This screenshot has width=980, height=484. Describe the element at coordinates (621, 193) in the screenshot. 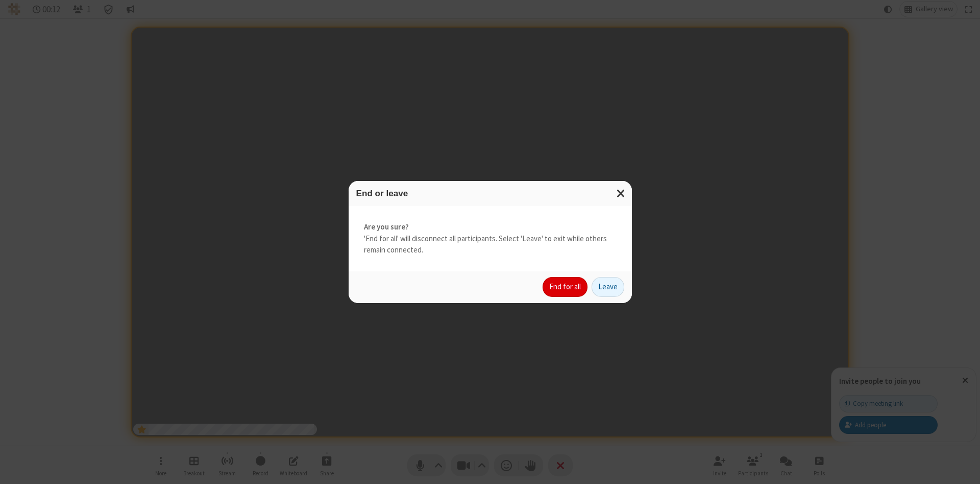

I see `button: Close modal` at that location.